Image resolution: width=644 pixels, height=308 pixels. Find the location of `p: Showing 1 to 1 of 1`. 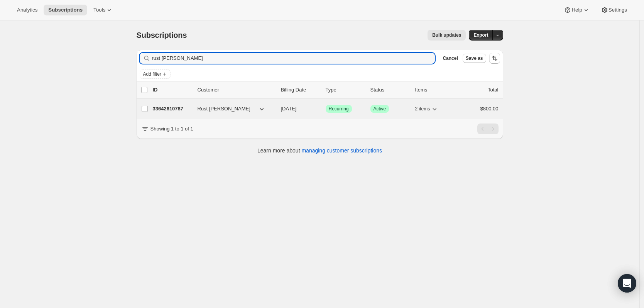

p: Showing 1 to 1 of 1 is located at coordinates (172, 129).